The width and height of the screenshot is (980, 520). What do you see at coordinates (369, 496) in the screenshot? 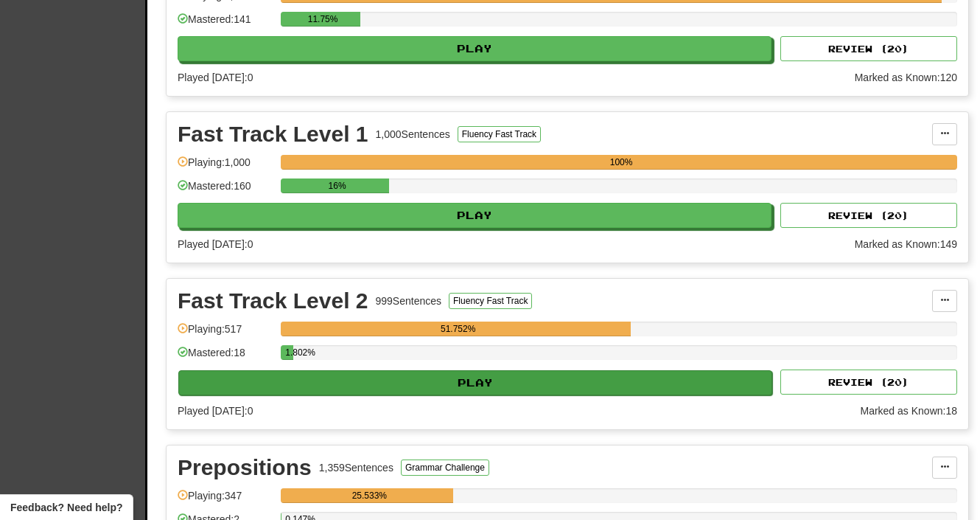
I see `div: 25.533%` at bounding box center [369, 496].